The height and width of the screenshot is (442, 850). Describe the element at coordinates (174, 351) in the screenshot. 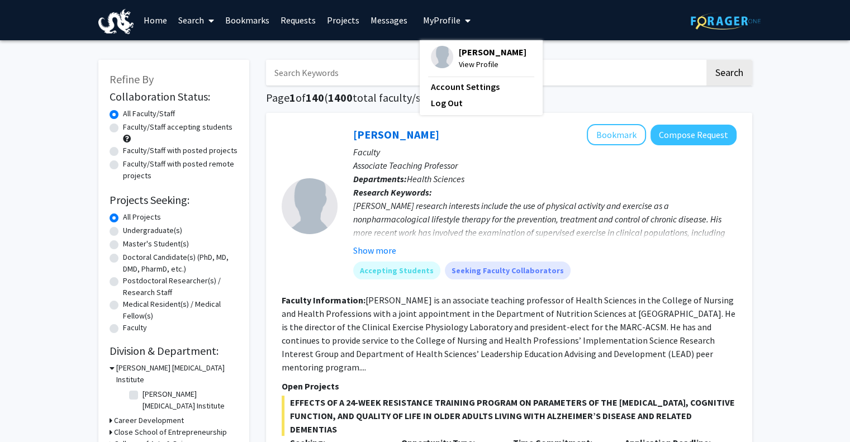

I see `h2: Division & Department:` at that location.